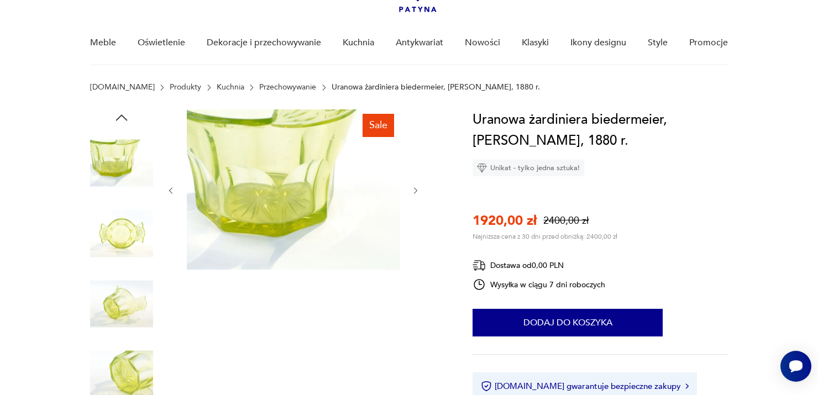 Image resolution: width=818 pixels, height=395 pixels. What do you see at coordinates (598, 43) in the screenshot?
I see `a: Ikony designu` at bounding box center [598, 43].